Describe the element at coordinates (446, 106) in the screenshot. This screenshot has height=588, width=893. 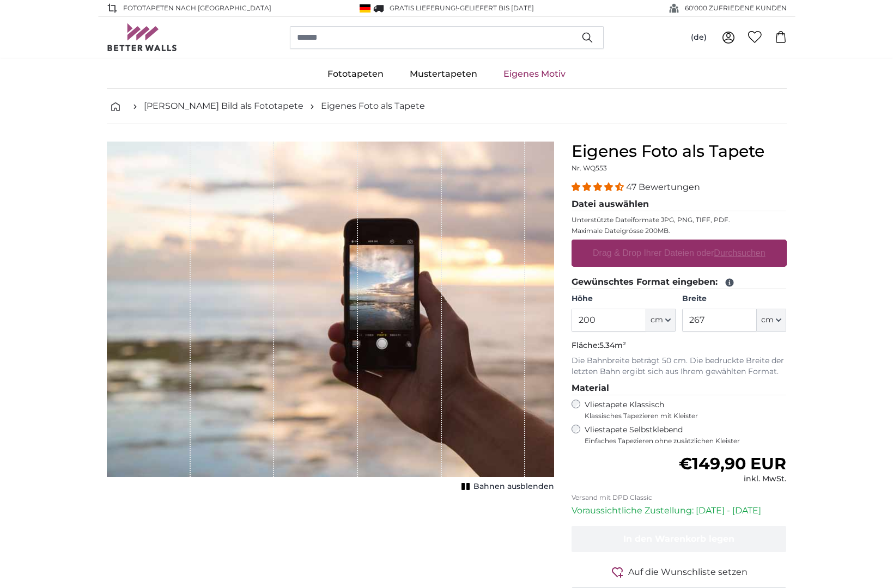
I see `nav: breadcrumbs` at that location.